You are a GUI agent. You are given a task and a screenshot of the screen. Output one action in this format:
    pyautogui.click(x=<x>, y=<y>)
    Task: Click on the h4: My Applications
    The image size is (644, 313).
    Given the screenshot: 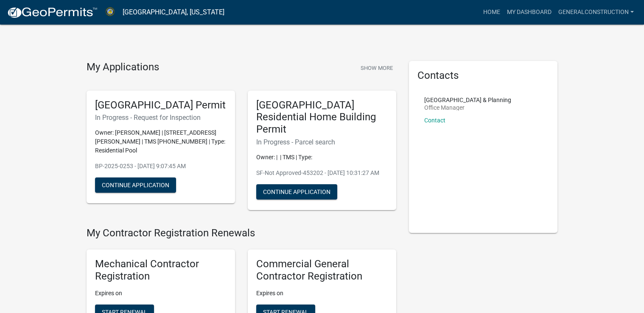 What is the action you would take?
    pyautogui.click(x=123, y=67)
    